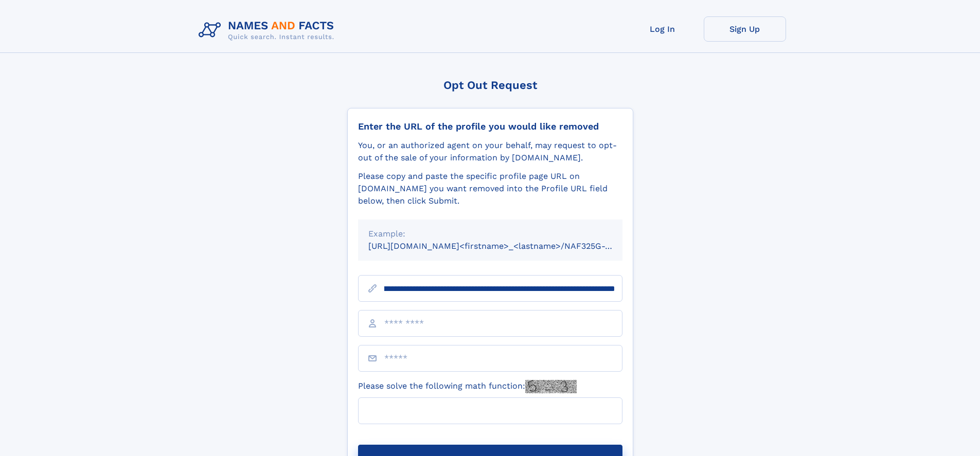 This screenshot has width=980, height=456. What do you see at coordinates (490, 152) in the screenshot?
I see `div: You, or an authorized agent on your behalf, may request to opt-out of the sale of your informatio...` at bounding box center [490, 152].